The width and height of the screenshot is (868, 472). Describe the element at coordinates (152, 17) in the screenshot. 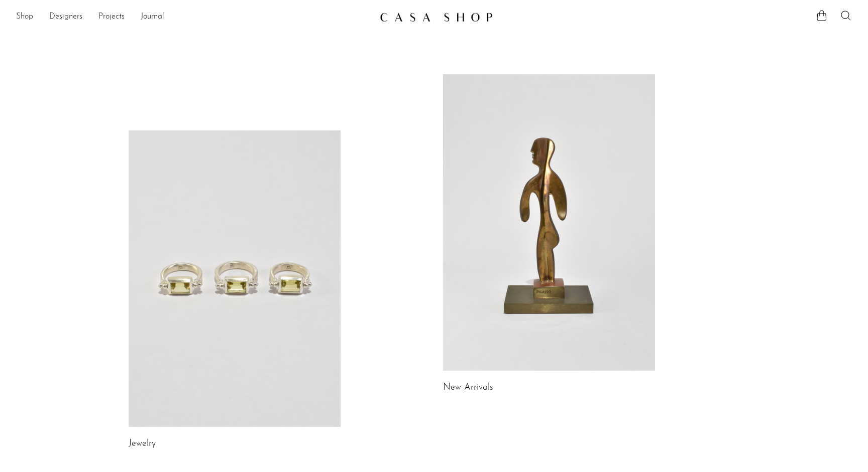

I see `a: Journal` at that location.